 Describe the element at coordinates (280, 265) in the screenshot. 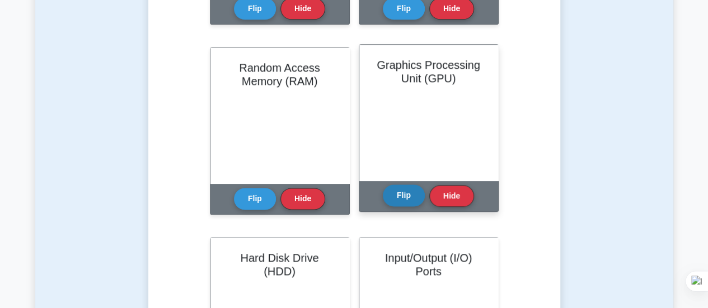

I see `h2: Hard Disk Drive (HDD)` at that location.